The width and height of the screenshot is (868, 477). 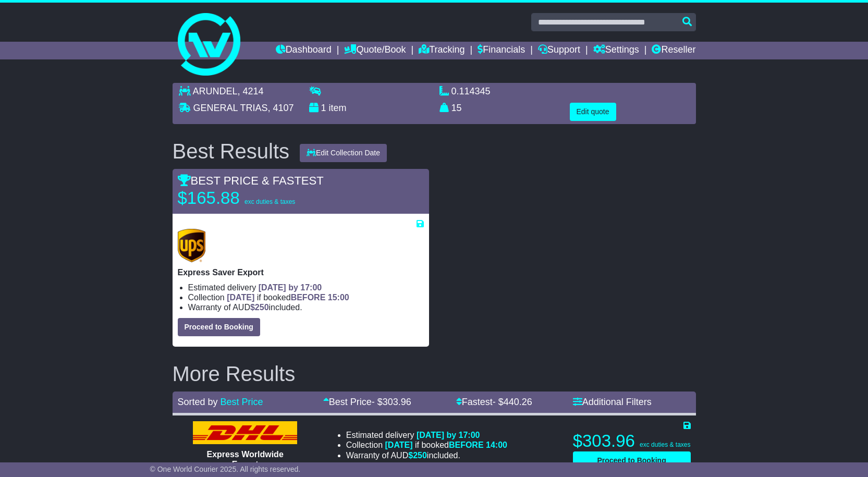 What do you see at coordinates (338, 297) in the screenshot?
I see `span: 15:00` at bounding box center [338, 297].